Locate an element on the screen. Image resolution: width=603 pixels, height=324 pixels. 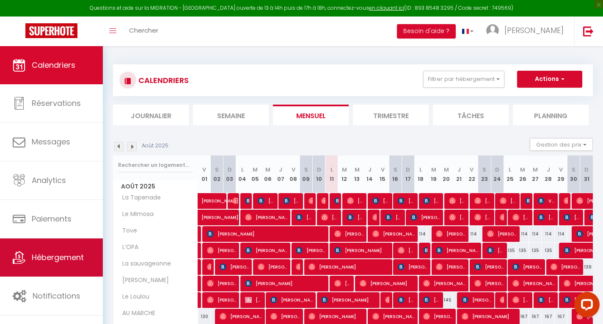
span: Tove is located at coordinates (130, 231).